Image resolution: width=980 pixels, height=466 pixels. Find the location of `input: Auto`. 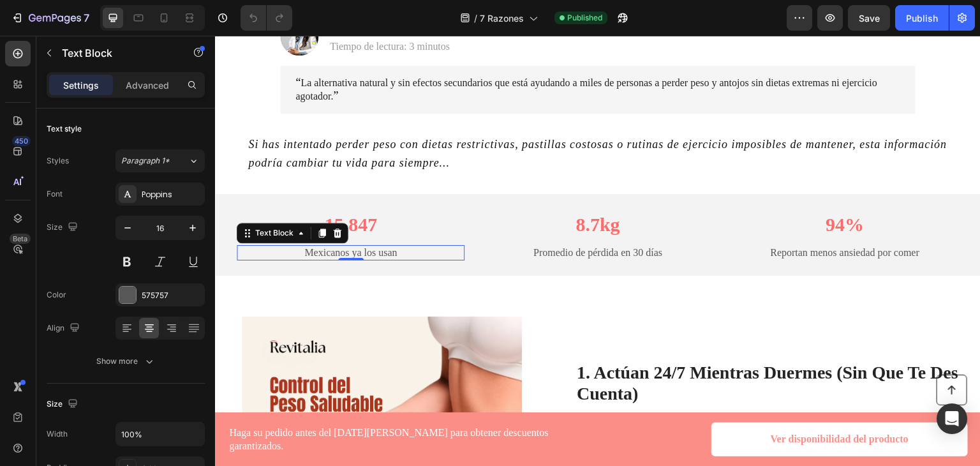

input: Auto is located at coordinates (160, 434).